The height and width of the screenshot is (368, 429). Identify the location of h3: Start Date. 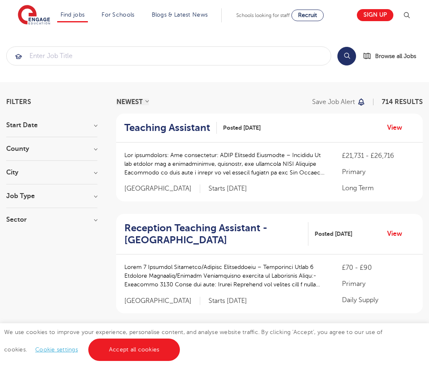
(52, 125).